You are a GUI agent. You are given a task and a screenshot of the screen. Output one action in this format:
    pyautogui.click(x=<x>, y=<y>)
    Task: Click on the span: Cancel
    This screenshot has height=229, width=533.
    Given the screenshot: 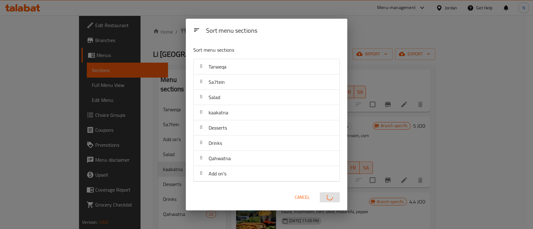 What is the action you would take?
    pyautogui.click(x=302, y=198)
    